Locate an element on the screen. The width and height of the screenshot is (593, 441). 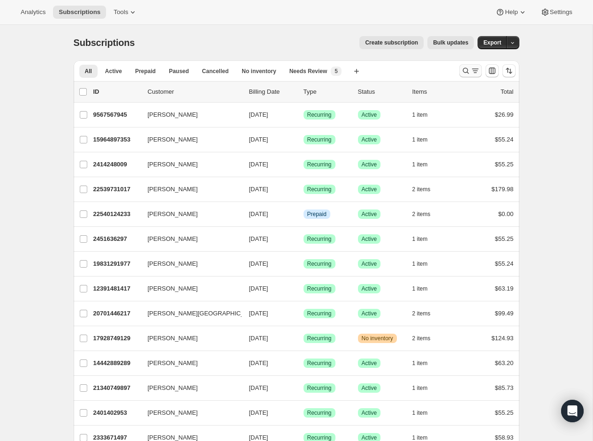
p: ID is located at coordinates (117, 92).